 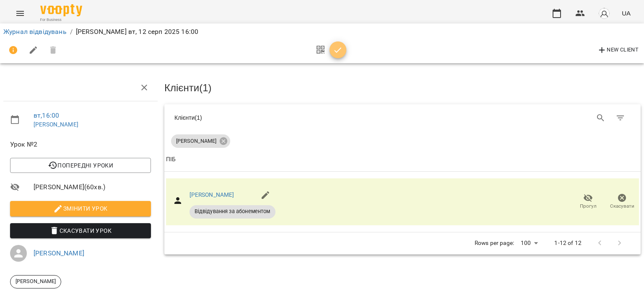 What do you see at coordinates (61, 20) in the screenshot?
I see `span: For Business` at bounding box center [61, 20].